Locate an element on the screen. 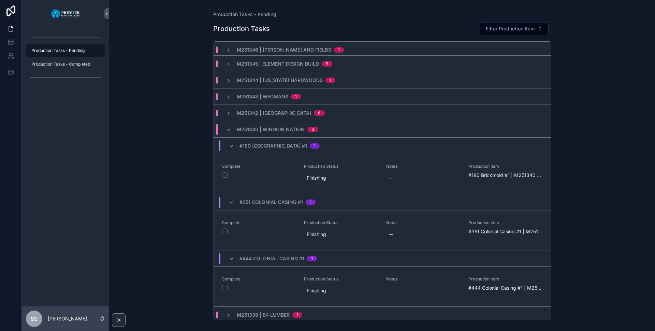  a: CompleteProduction StatusFinishingNotes--Production Item#180 Brickmold #1 | M251340 | Window Nation is located at coordinates (382, 173).